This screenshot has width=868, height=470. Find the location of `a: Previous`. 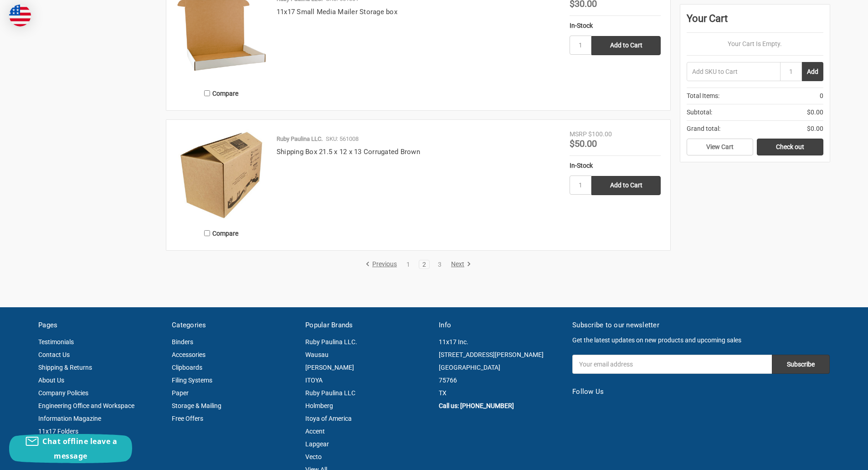

a: Previous is located at coordinates (383, 265).